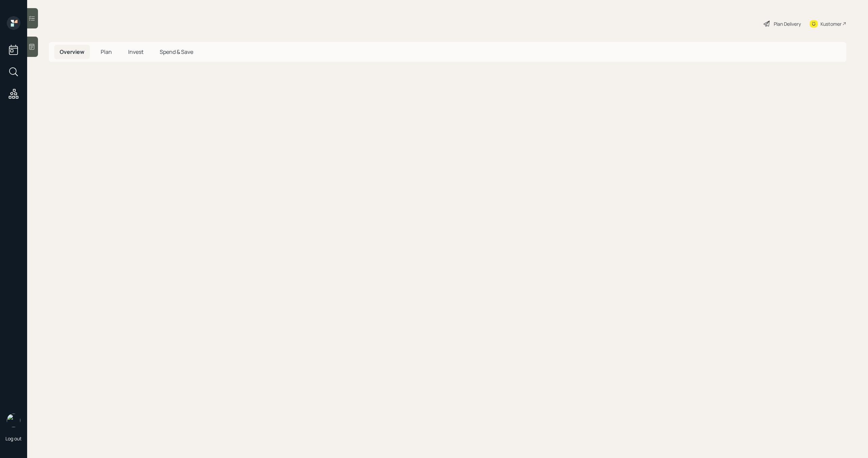  What do you see at coordinates (72, 52) in the screenshot?
I see `span: Overview` at bounding box center [72, 52].